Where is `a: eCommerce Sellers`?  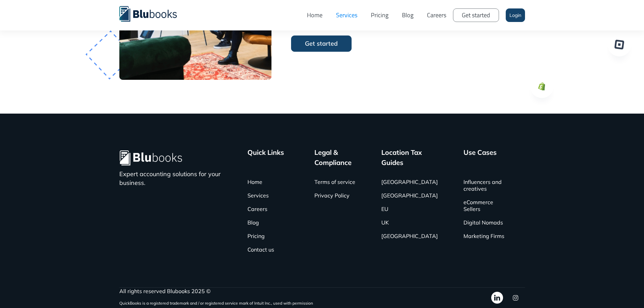
a: eCommerce Sellers is located at coordinates (484, 206).